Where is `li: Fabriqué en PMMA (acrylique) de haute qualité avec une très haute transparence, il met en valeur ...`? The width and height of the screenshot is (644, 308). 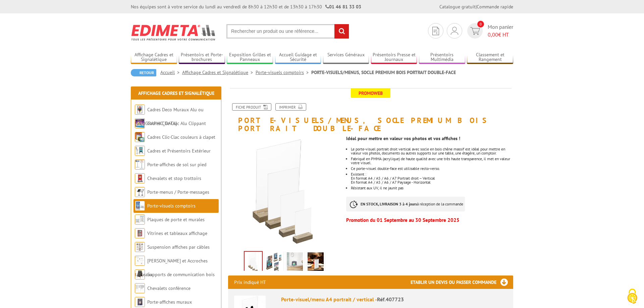
li: Fabriqué en PMMA (acrylique) de haute qualité avec une très haute transparence, il met en valeur ... is located at coordinates (432, 161).